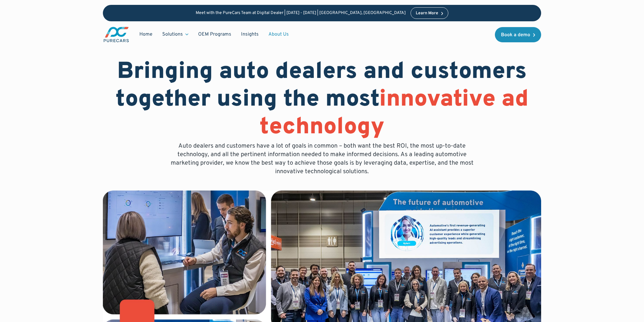 Image resolution: width=644 pixels, height=322 pixels. I want to click on div: Book a demo, so click(516, 35).